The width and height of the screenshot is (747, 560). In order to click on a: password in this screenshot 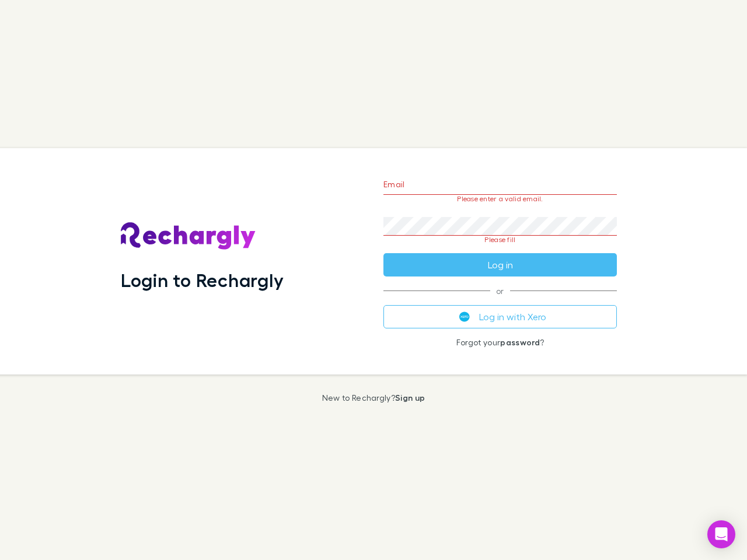, I will do `click(520, 342)`.